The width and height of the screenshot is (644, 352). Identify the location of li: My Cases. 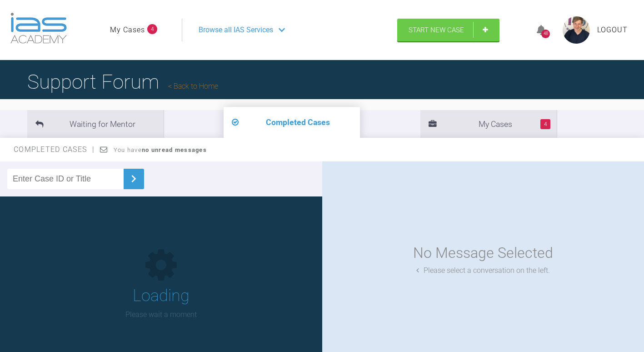
(488, 124).